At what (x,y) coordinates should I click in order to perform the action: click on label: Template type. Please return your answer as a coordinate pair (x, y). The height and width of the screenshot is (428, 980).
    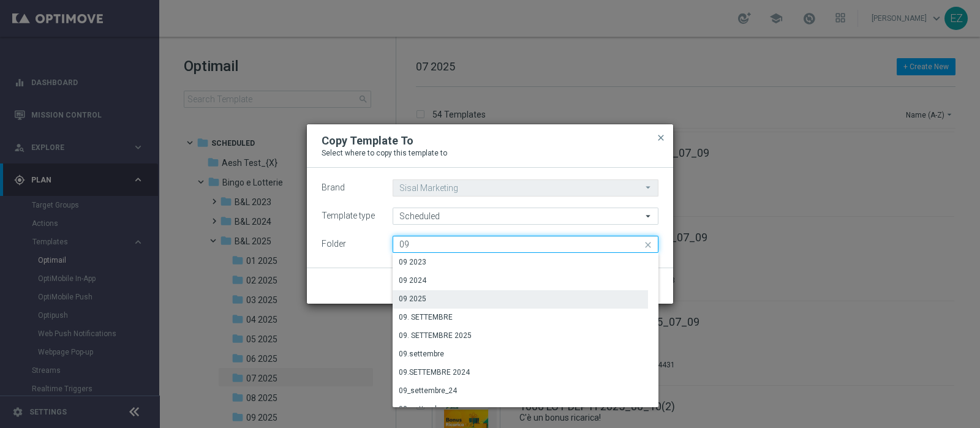
    Looking at the image, I should click on (348, 216).